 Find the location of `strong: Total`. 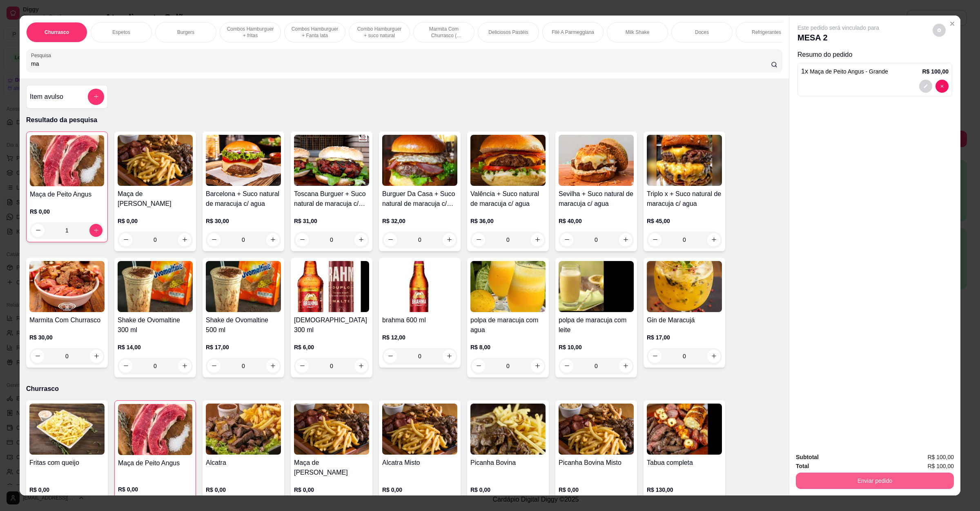

strong: Total is located at coordinates (802, 466).